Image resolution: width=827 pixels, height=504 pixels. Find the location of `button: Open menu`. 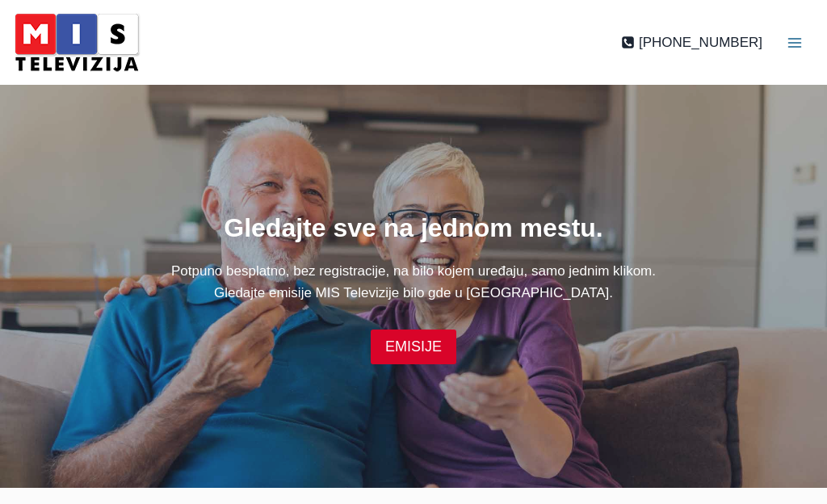

button: Open menu is located at coordinates (795, 43).